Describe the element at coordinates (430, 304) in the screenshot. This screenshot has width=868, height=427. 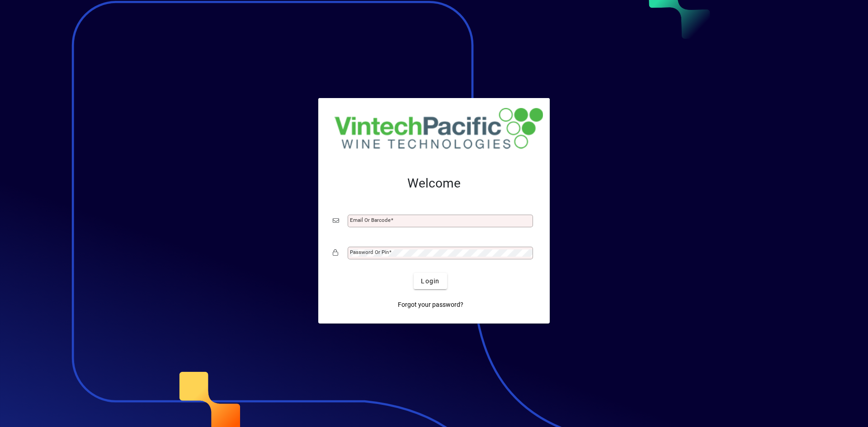
I see `a: Forgot your password?` at that location.